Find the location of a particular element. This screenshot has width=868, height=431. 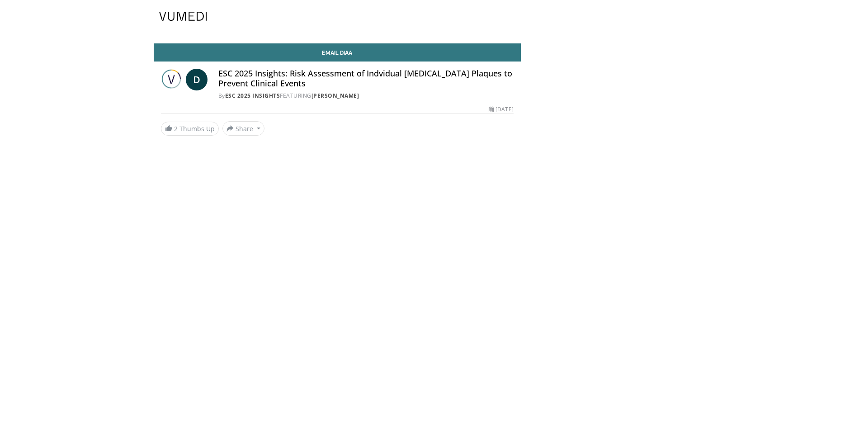

a: 2 Thumbs Up is located at coordinates (190, 128).